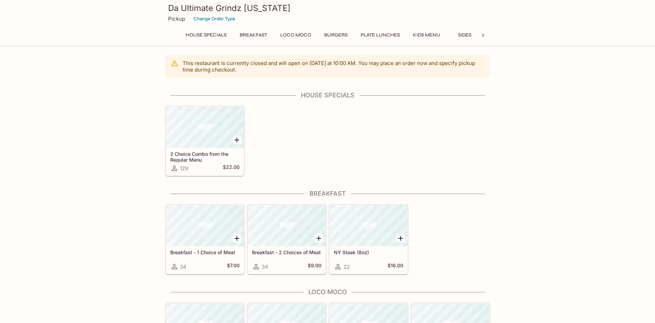 The height and width of the screenshot is (323, 655). I want to click on h4: Loco Moco, so click(328, 292).